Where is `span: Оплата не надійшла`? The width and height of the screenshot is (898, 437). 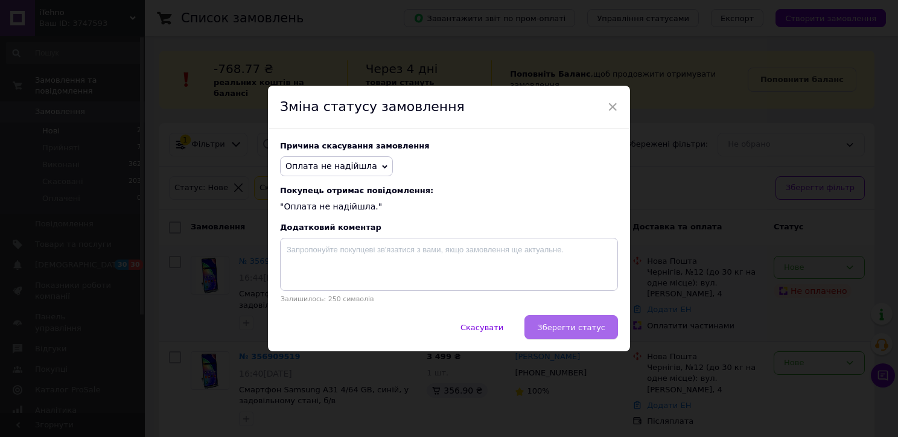
span: Оплата не надійшла is located at coordinates (331, 166).